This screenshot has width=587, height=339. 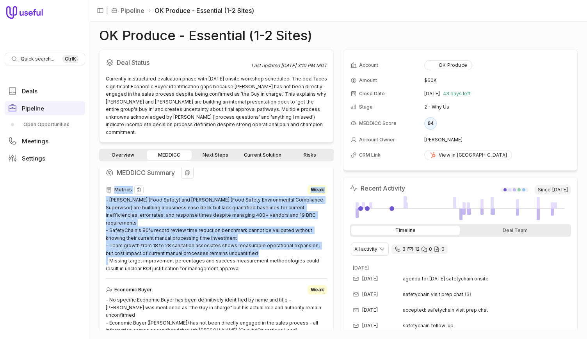 I want to click on span: Pipeline, so click(x=33, y=108).